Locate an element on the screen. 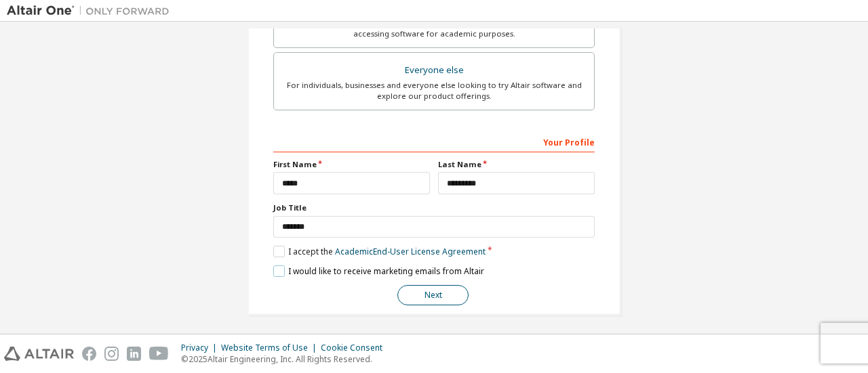 Image resolution: width=868 pixels, height=373 pixels. button: Next is located at coordinates (432, 296).